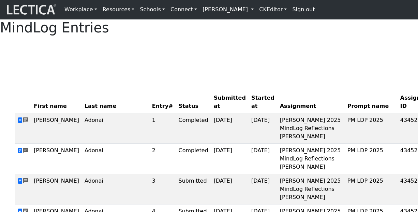 This screenshot has width=418, height=212. Describe the element at coordinates (153, 10) in the screenshot. I see `a: Schools` at that location.